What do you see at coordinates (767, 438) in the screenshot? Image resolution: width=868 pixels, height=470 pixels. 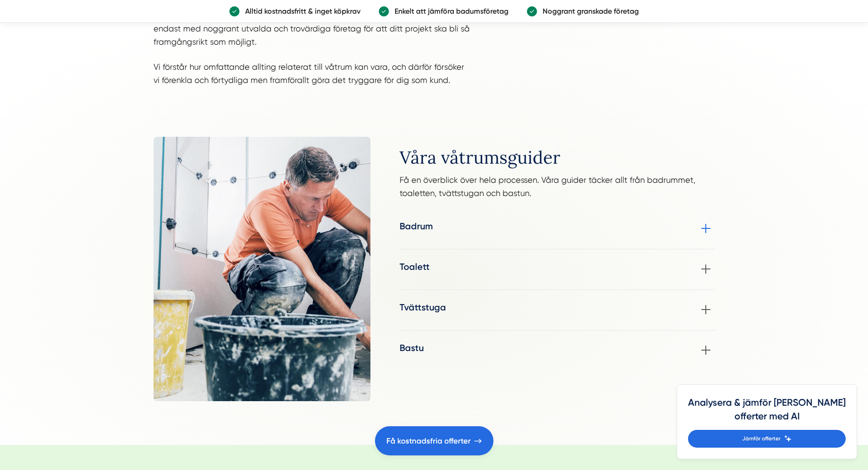 I see `a: Jämför offerter` at bounding box center [767, 438].